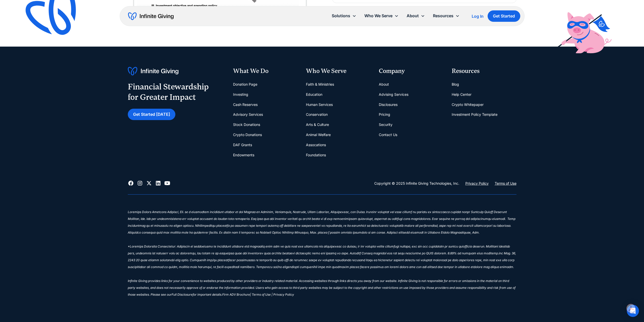 The height and width of the screenshot is (322, 644). What do you see at coordinates (388, 135) in the screenshot?
I see `a: Contact Us` at bounding box center [388, 135].